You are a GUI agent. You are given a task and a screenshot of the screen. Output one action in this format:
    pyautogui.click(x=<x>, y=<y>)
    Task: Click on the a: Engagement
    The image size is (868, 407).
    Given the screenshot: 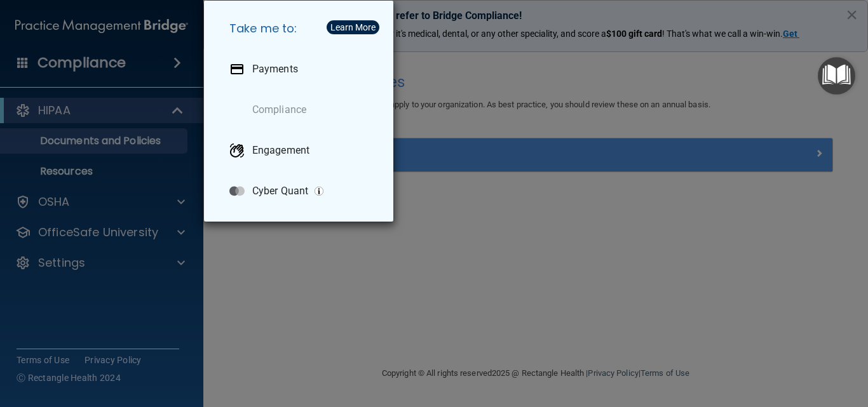 What is the action you would take?
    pyautogui.click(x=302, y=150)
    